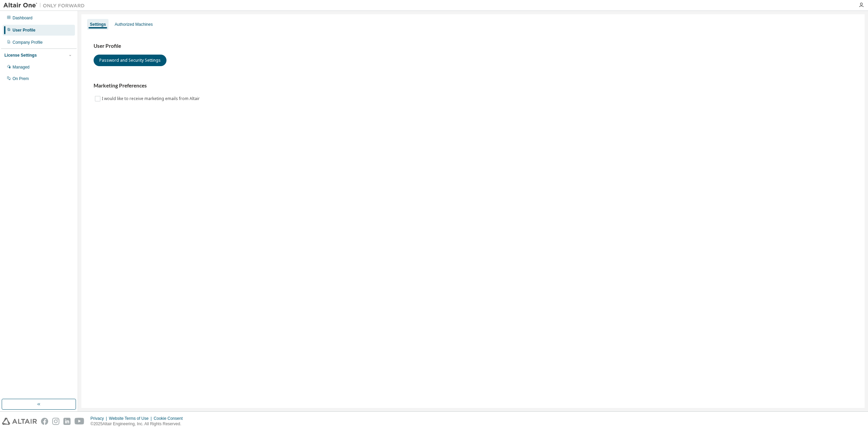  What do you see at coordinates (473, 46) in the screenshot?
I see `h3: User Profile` at bounding box center [473, 46].